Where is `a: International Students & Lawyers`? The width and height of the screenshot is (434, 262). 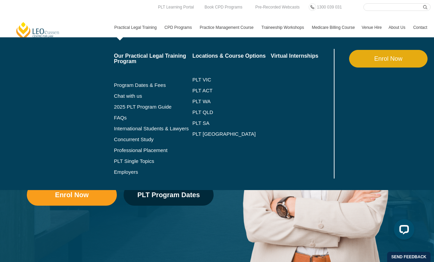 a: International Students & Lawyers is located at coordinates (153, 129).